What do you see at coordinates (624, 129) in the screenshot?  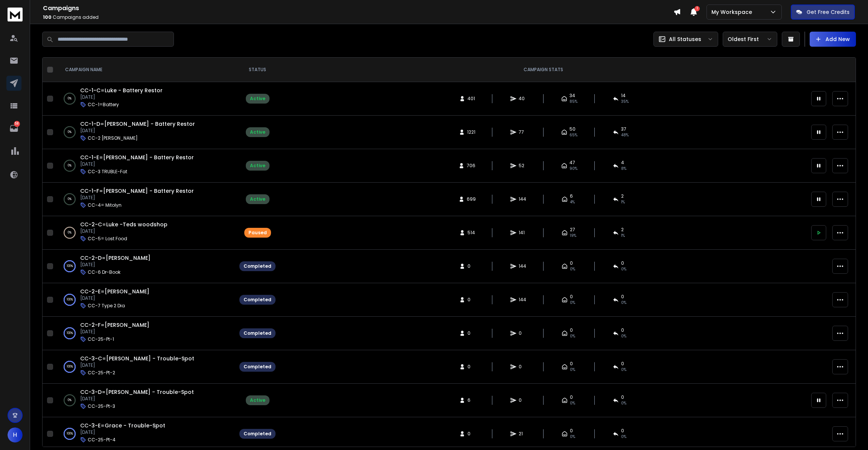 I see `span: 37` at bounding box center [624, 129].